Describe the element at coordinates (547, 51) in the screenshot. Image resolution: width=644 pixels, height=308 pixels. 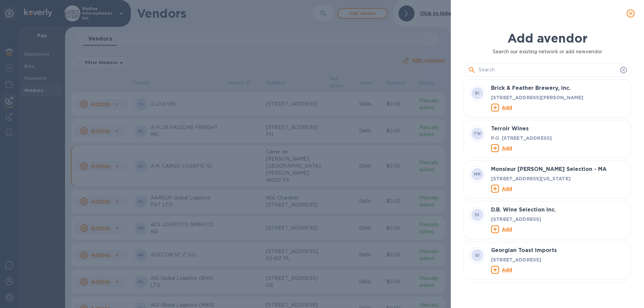
I see `p: Search our existing network or add new vendor` at that location.